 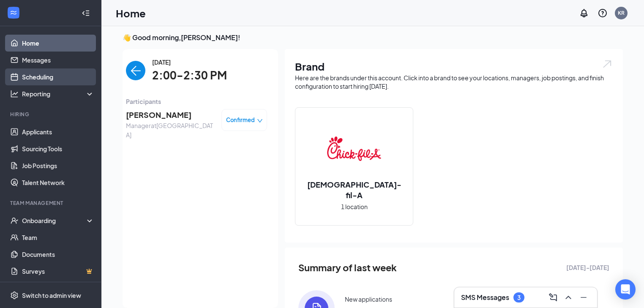 What do you see at coordinates (553, 297) in the screenshot?
I see `svg: ComposeMessage` at bounding box center [553, 297].